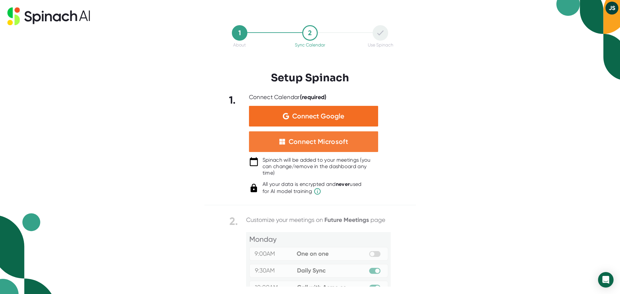 The image size is (620, 294). I want to click on div: Open Intercom Messenger, so click(605, 280).